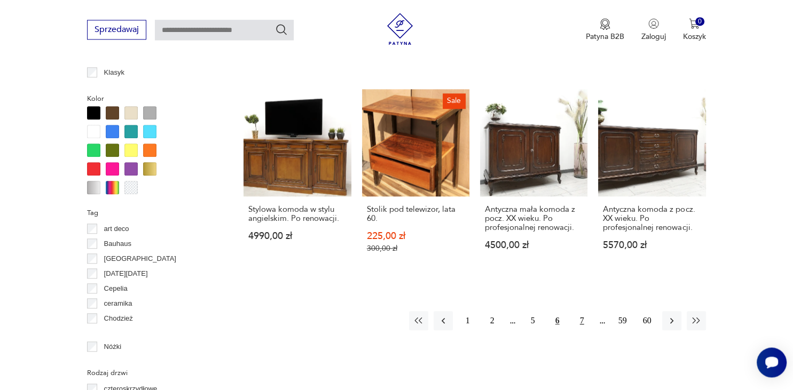  Describe the element at coordinates (281, 29) in the screenshot. I see `button: Szukaj` at that location.